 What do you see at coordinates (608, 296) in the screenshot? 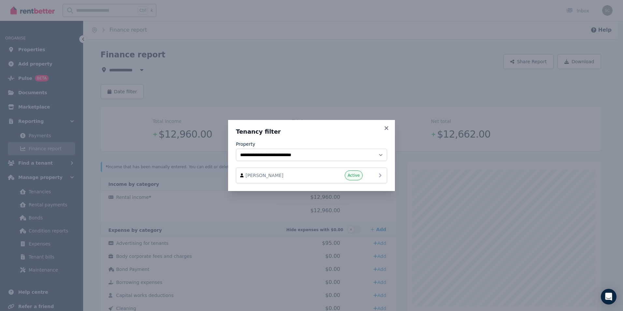
I see `div: Open Intercom Messenger` at bounding box center [608, 296].